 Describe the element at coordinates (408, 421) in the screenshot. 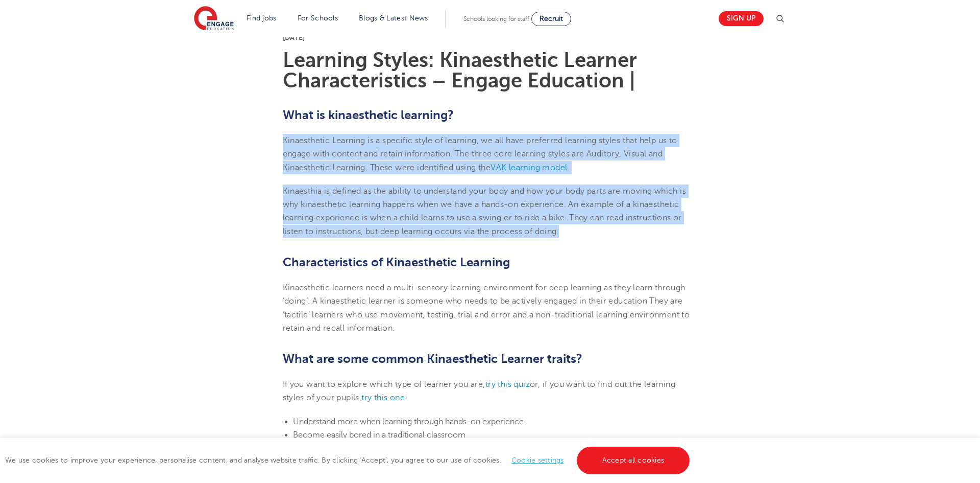

I see `span: Understand more when learning through hands-on experience` at that location.